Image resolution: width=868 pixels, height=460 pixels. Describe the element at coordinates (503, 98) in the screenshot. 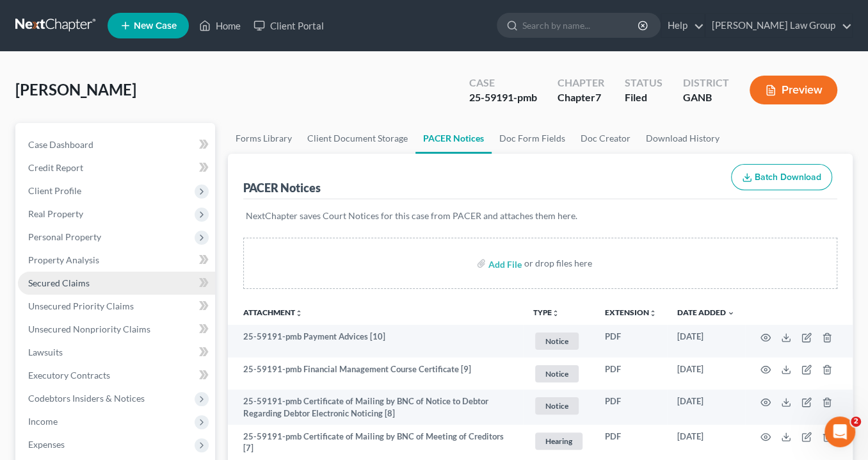

I see `div: 25-59191-pmb` at that location.